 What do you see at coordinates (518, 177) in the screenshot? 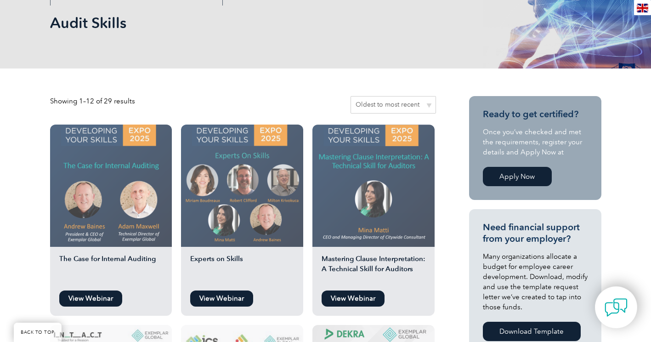
I see `a: Apply Now` at bounding box center [518, 177].